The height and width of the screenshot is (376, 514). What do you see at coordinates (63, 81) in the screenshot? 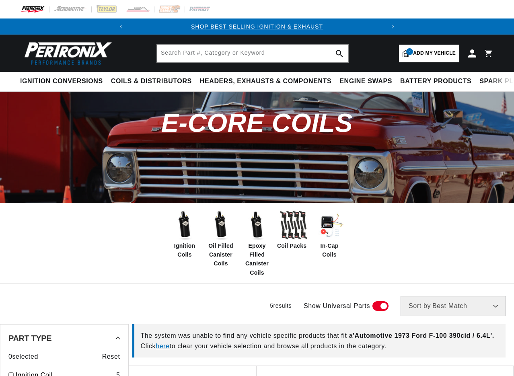
I see `summary: Ignition Conversions` at bounding box center [63, 81].